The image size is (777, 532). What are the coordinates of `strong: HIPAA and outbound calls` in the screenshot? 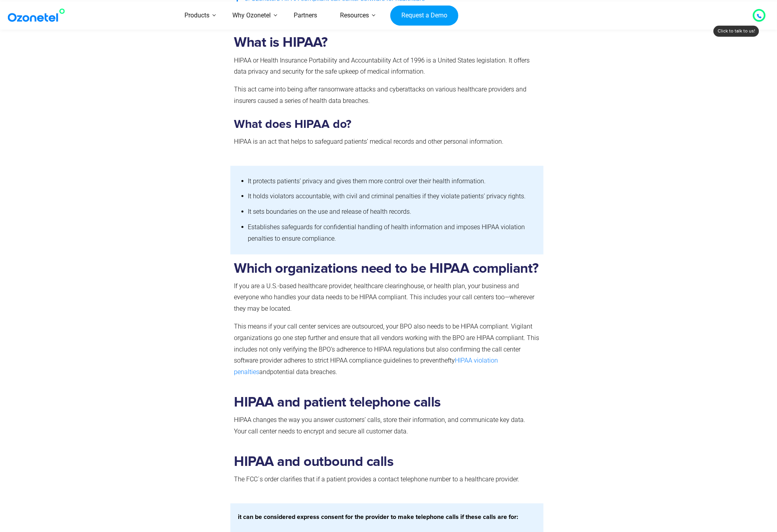 It's located at (314, 461).